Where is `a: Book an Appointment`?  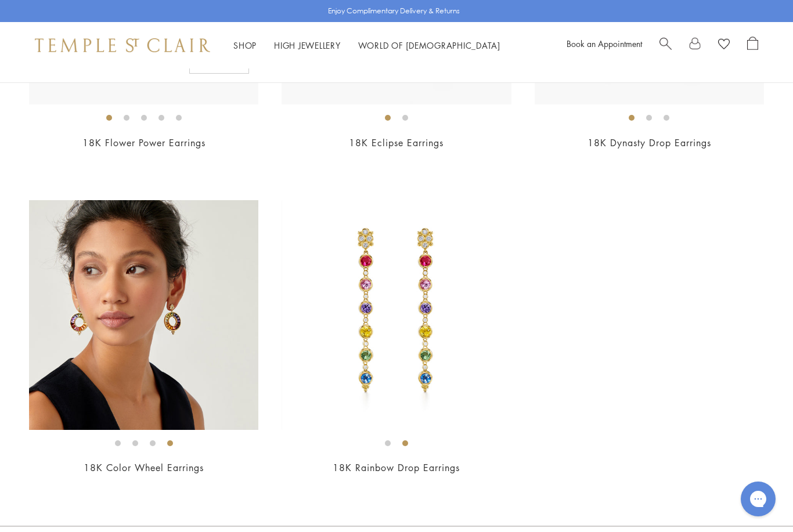
a: Book an Appointment is located at coordinates (604, 44).